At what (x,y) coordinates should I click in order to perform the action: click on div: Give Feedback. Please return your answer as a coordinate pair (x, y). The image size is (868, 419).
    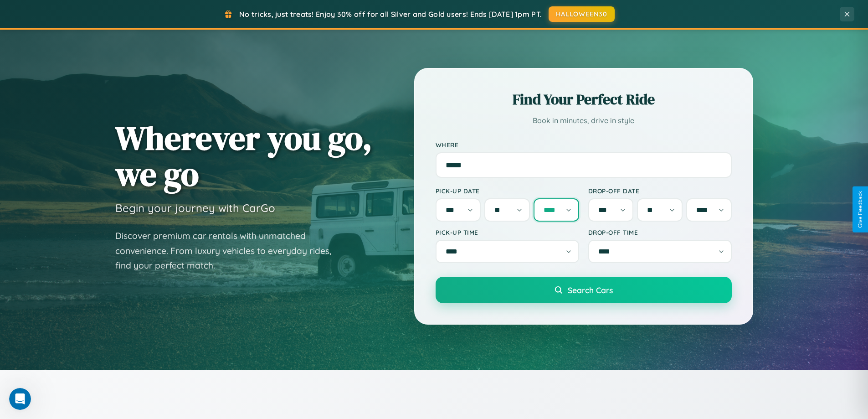
    Looking at the image, I should click on (861, 210).